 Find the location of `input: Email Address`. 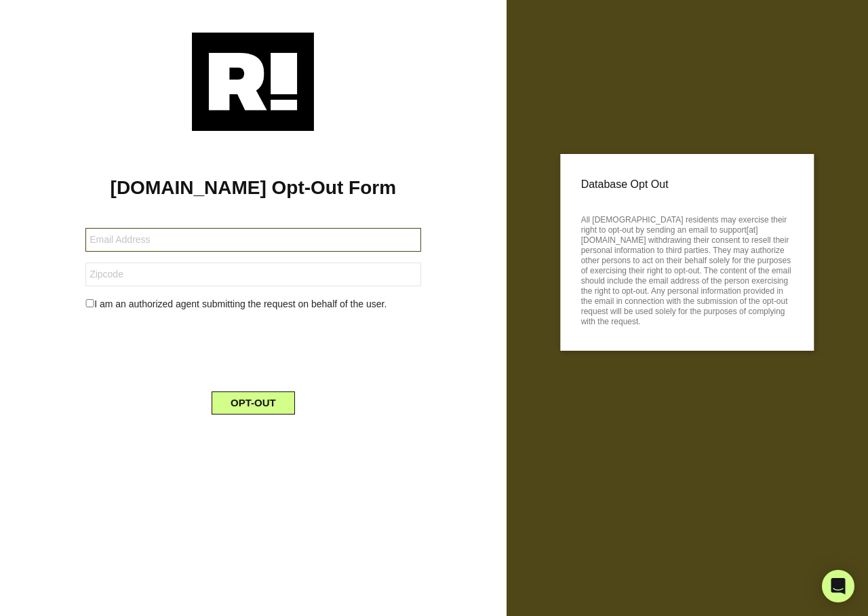

input: Email Address is located at coordinates (253, 240).